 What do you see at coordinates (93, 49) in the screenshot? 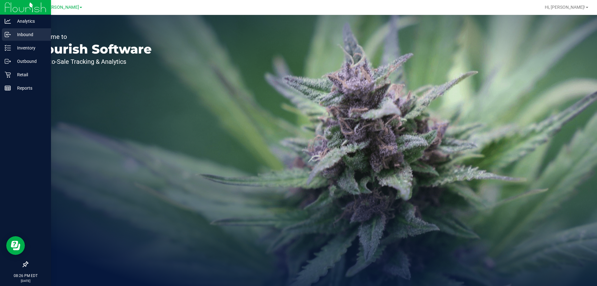
I see `p: Flourish Software` at bounding box center [93, 49].